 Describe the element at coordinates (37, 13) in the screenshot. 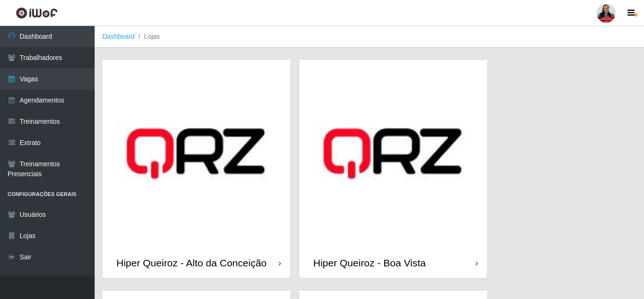

I see `img: CoreUI Logo` at that location.